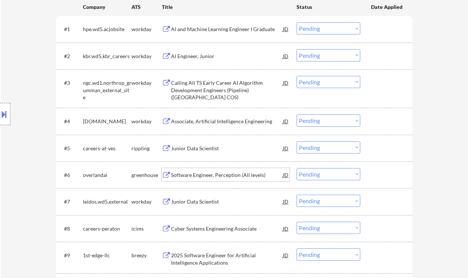 The height and width of the screenshot is (278, 468). I want to click on div: rippling, so click(146, 148).